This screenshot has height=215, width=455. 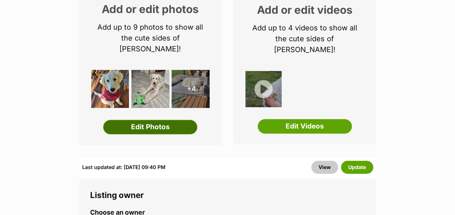 I want to click on span: Listing owner, so click(x=117, y=195).